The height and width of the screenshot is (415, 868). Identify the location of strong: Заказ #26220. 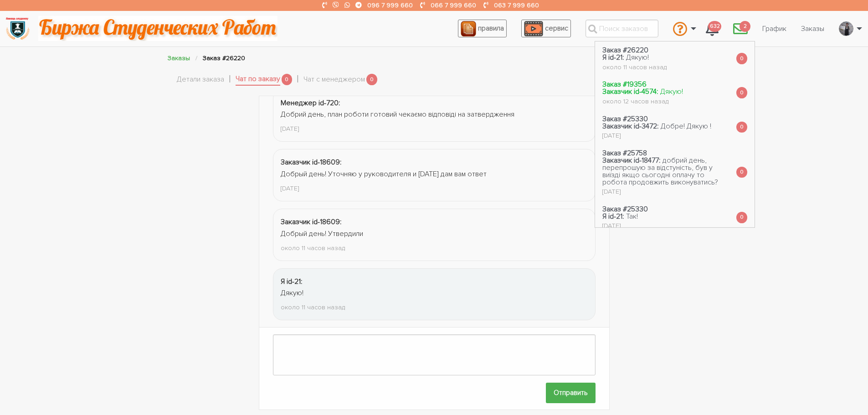
(625, 50).